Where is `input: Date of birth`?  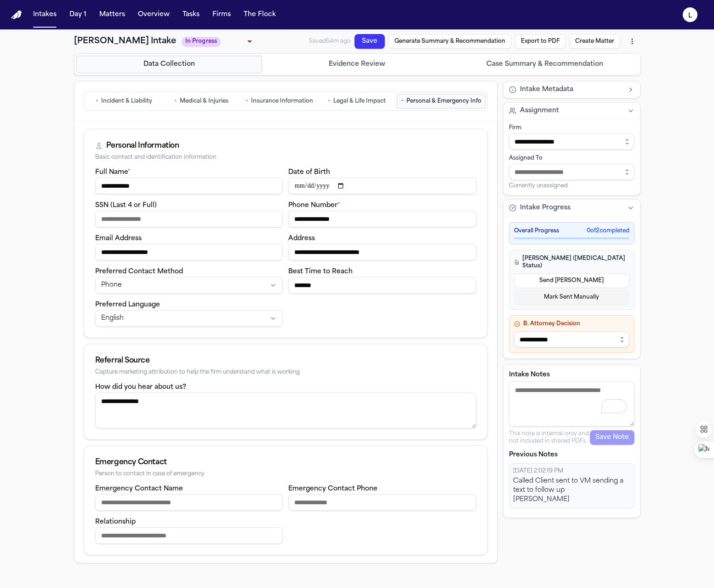
input: Date of birth is located at coordinates (382, 186).